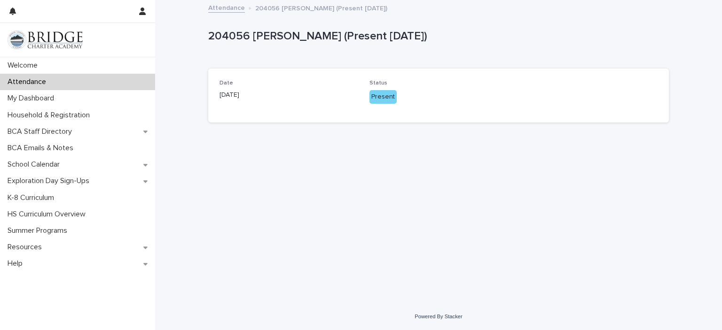 The width and height of the screenshot is (722, 330). Describe the element at coordinates (17, 264) in the screenshot. I see `p: Help` at that location.